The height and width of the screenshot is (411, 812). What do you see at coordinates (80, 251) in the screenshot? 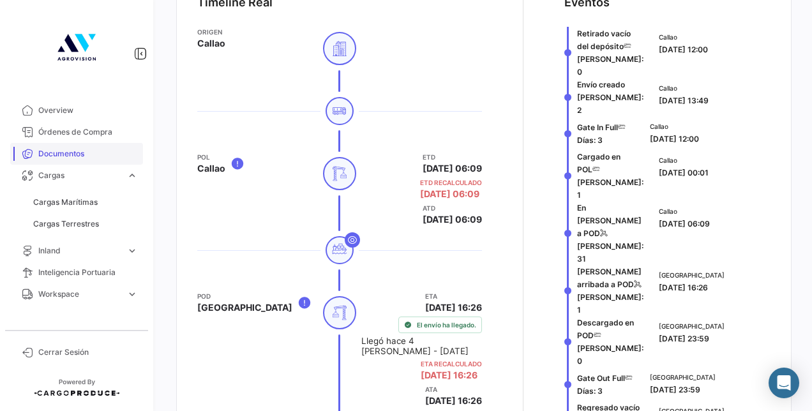
I see `span: Inland` at bounding box center [80, 251].